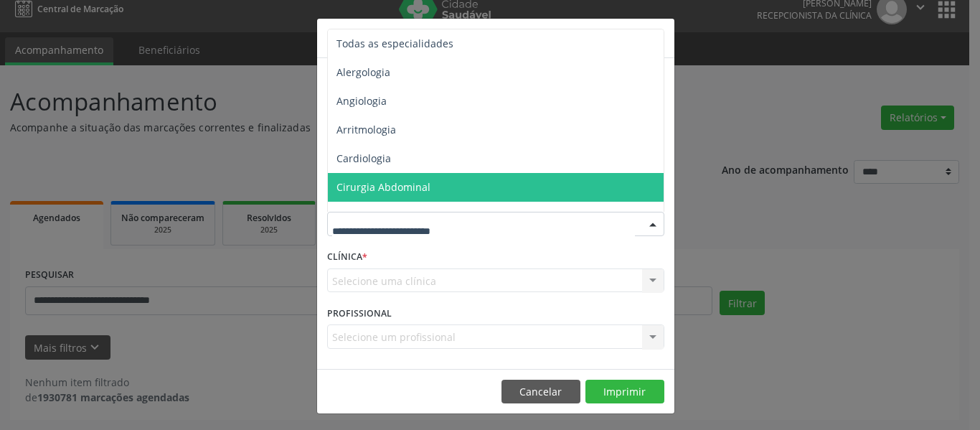 The image size is (980, 430). I want to click on span: Todas as especialidades, so click(395, 43).